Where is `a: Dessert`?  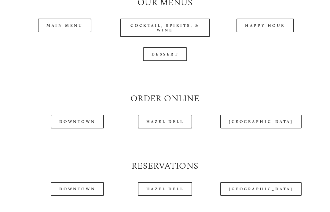 a: Dessert is located at coordinates (165, 54).